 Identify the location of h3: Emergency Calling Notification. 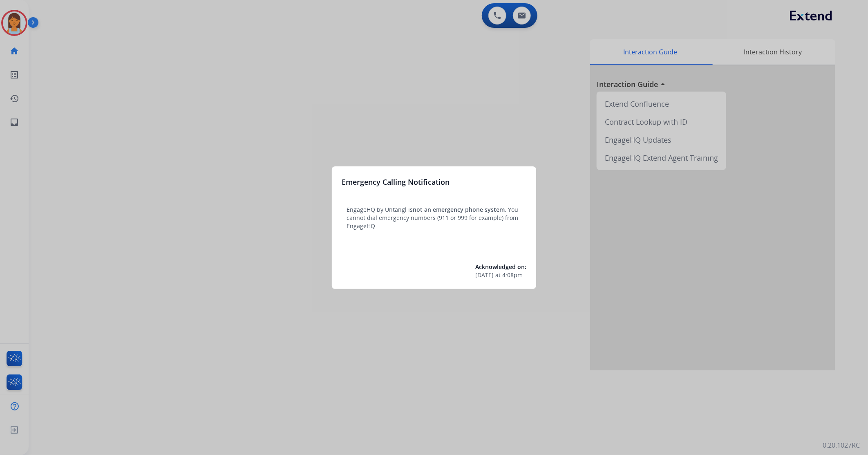
(396, 182).